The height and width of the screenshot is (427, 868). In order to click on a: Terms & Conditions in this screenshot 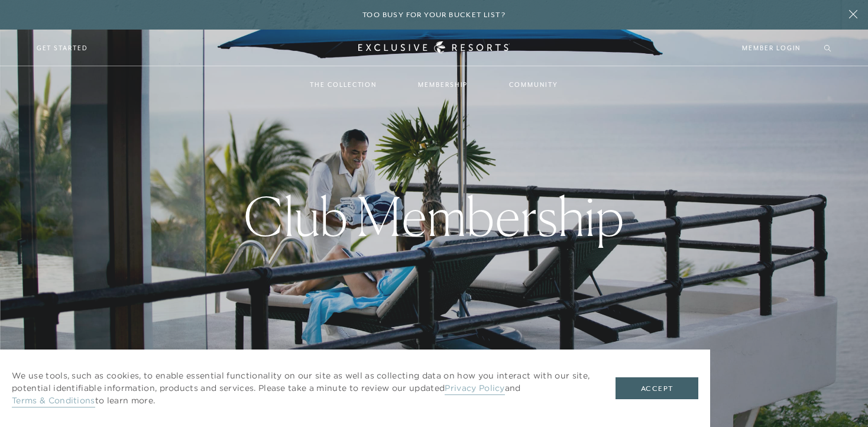, I will do `click(53, 401)`.